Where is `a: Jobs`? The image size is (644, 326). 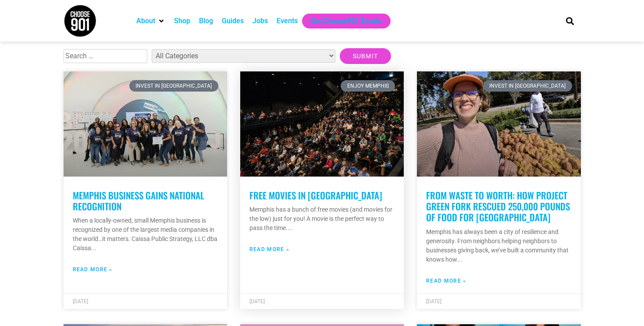
a: Jobs is located at coordinates (260, 21).